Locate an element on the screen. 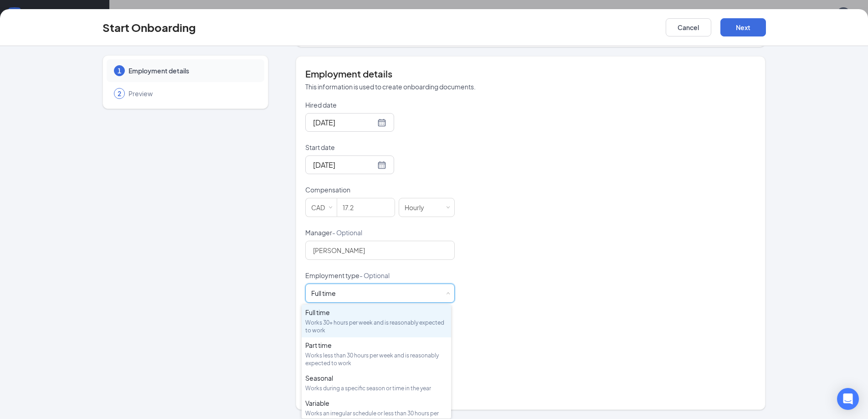  span: Employment details is located at coordinates (192, 71).